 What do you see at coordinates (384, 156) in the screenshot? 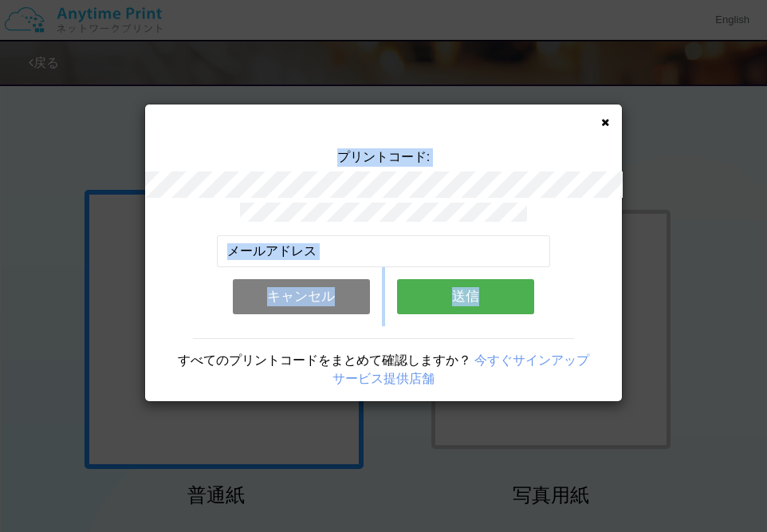
I see `span: プリントコード:` at bounding box center [384, 156].